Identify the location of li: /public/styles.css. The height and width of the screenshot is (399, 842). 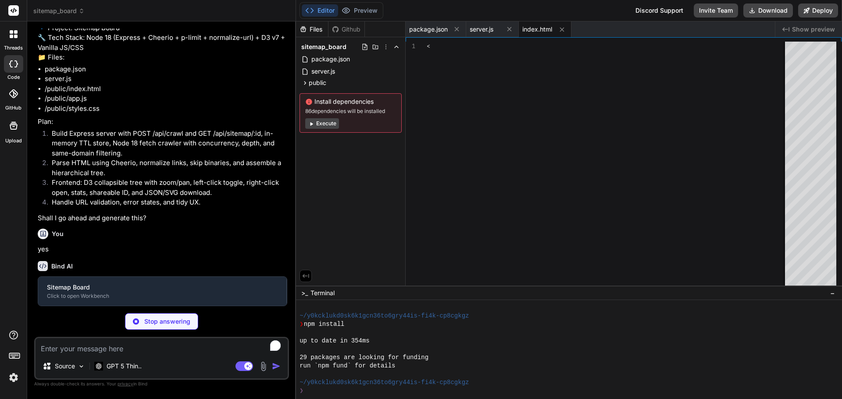
(166, 109).